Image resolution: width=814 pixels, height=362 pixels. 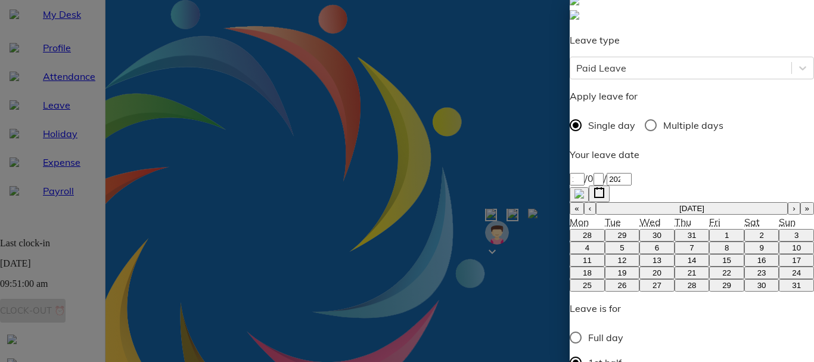 What do you see at coordinates (683, 222) in the screenshot?
I see `abbr: Thursday` at bounding box center [683, 222].